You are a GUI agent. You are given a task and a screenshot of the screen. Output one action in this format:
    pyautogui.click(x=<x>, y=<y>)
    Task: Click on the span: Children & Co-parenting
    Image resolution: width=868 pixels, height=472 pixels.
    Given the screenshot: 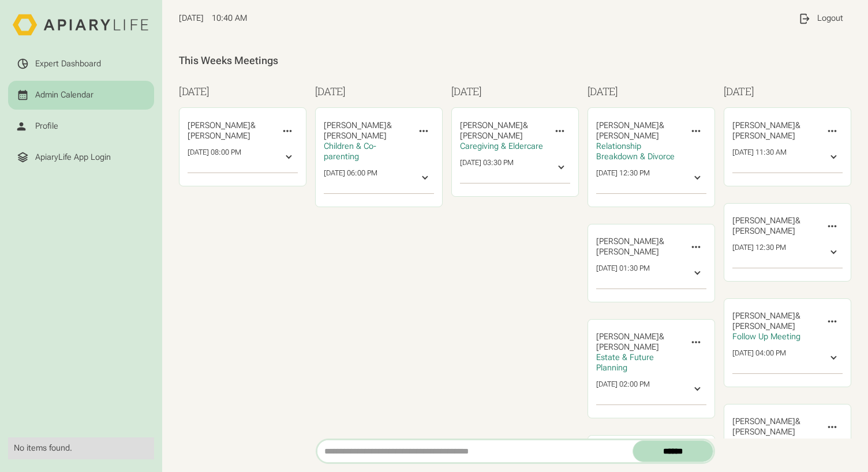 What is the action you would take?
    pyautogui.click(x=350, y=151)
    